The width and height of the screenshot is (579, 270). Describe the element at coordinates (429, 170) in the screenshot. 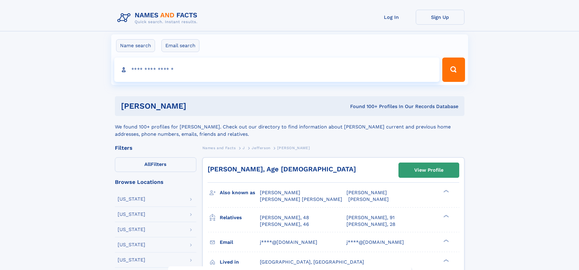

I see `div: View Profile` at that location.